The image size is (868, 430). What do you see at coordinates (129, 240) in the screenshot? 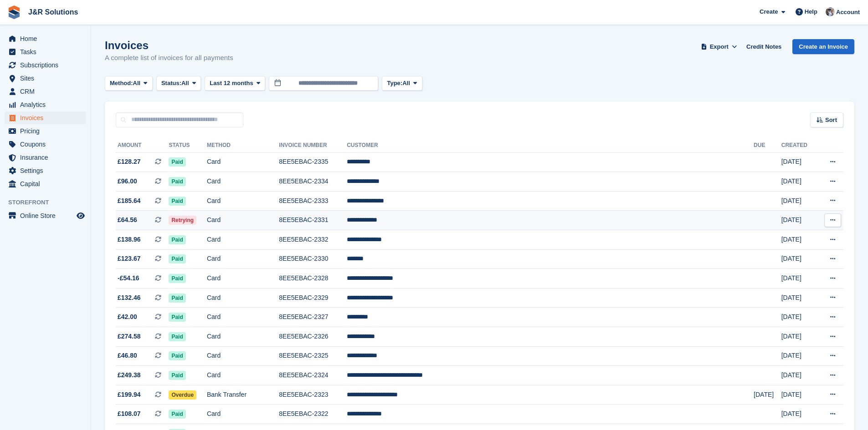
I see `span: £138.96` at bounding box center [129, 240].